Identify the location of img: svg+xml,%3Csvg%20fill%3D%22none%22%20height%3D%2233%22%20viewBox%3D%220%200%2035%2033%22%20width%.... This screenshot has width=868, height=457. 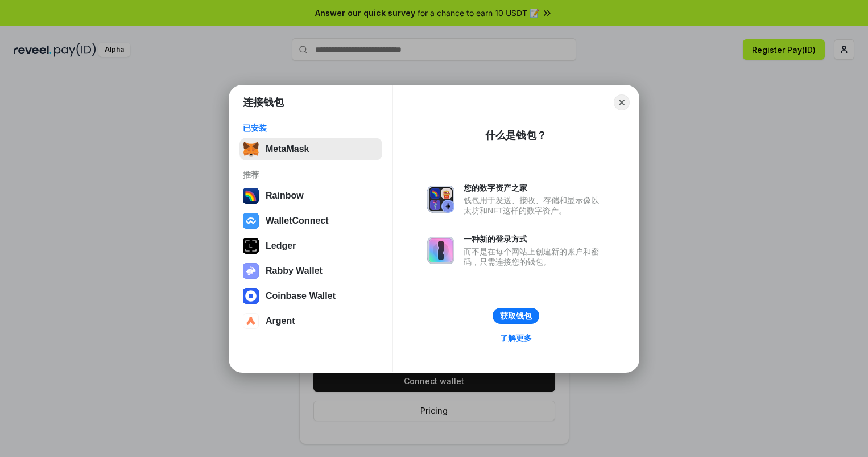
(251, 149).